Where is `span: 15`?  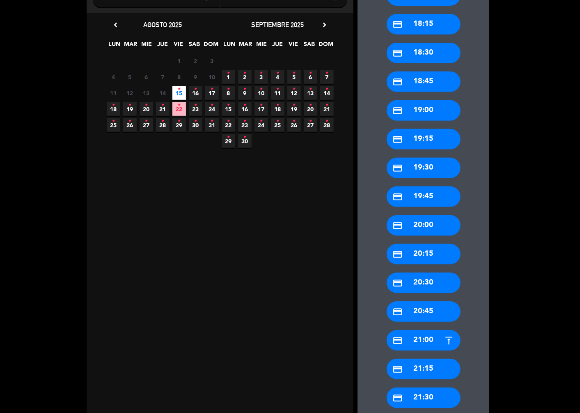
span: 15 is located at coordinates (228, 109).